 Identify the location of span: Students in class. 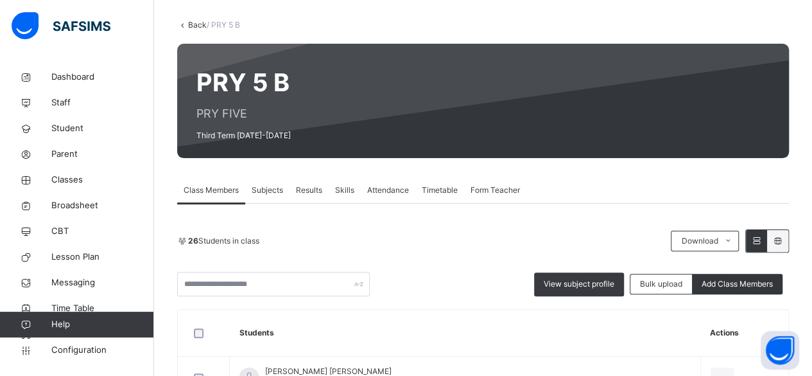
(223, 241).